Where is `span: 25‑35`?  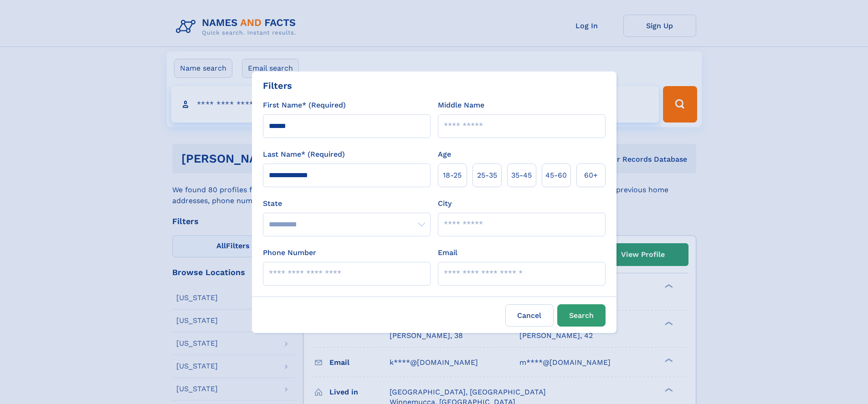 span: 25‑35 is located at coordinates (487, 176).